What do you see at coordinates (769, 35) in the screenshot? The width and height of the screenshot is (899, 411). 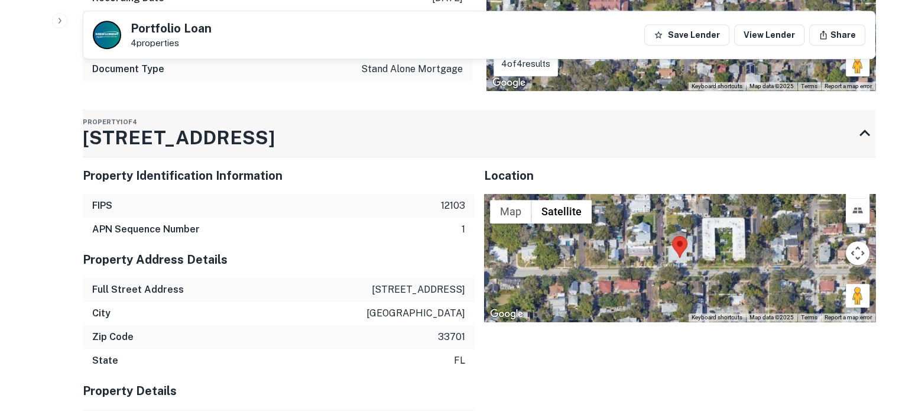 I see `a: View Lender` at bounding box center [769, 35].